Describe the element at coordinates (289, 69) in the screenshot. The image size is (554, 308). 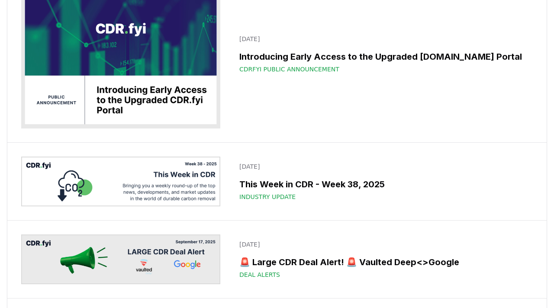
I see `span: CDRfyi Public Announcement` at that location.